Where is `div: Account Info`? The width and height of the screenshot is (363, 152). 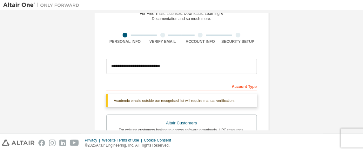 div: Account Info is located at coordinates (200, 42).